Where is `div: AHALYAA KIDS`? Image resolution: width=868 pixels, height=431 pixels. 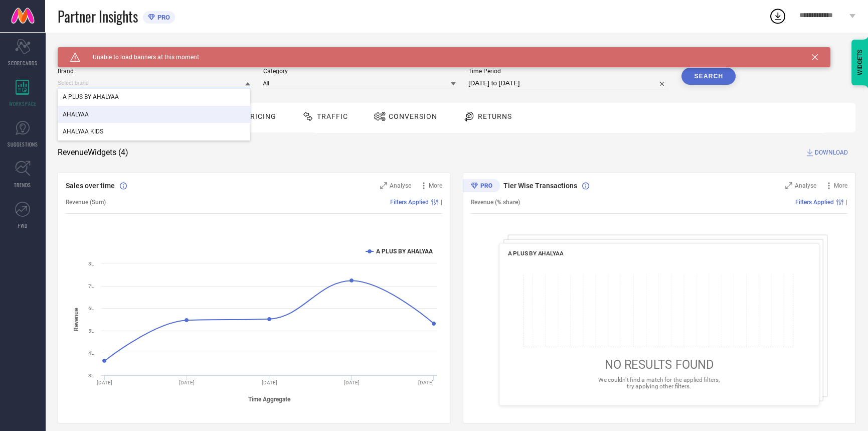 div: AHALYAA KIDS is located at coordinates (154, 131).